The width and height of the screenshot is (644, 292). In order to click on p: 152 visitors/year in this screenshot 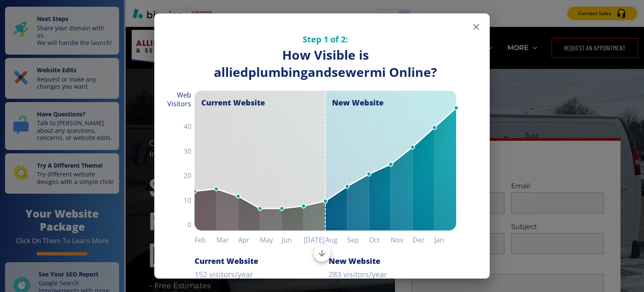, I will do `click(223, 274)`.